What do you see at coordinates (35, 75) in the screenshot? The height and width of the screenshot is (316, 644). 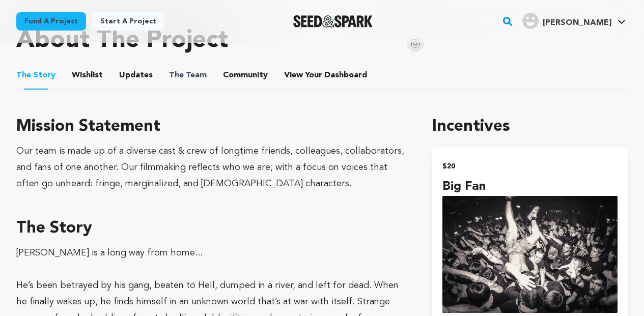 I see `span: Story` at bounding box center [35, 75].